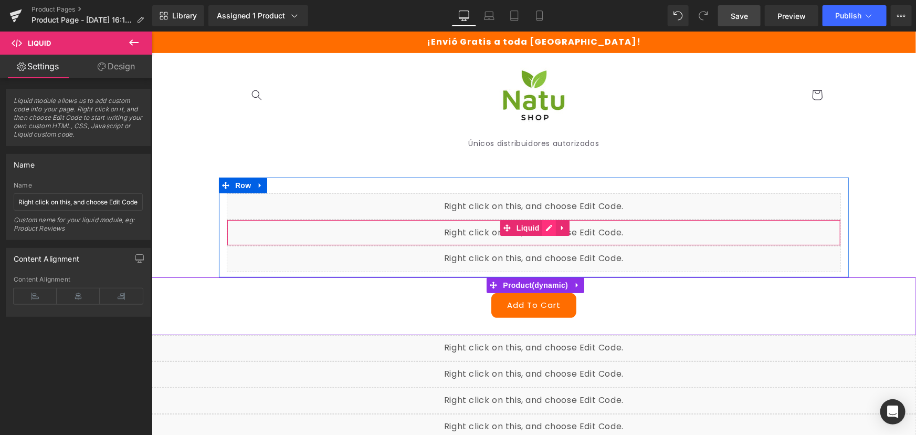 This screenshot has height=435, width=916. What do you see at coordinates (382, 64) in the screenshot?
I see `a: Natu Store Colombia` at bounding box center [382, 64].